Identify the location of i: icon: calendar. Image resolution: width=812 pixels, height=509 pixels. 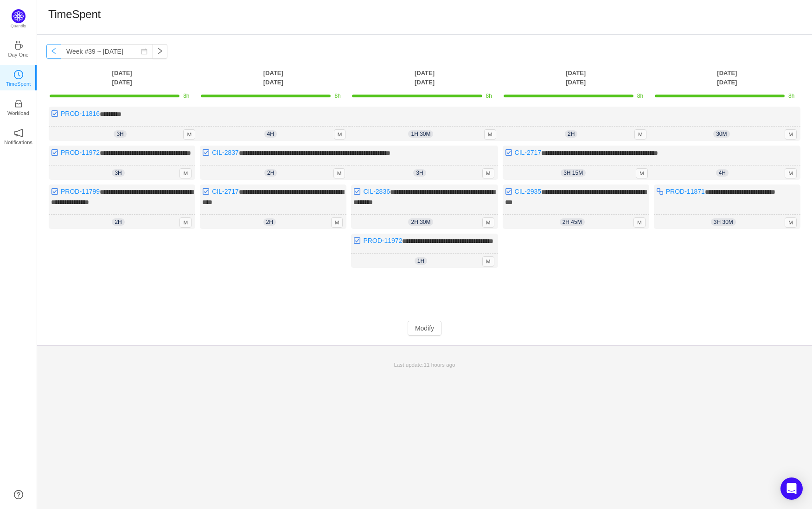
(144, 52).